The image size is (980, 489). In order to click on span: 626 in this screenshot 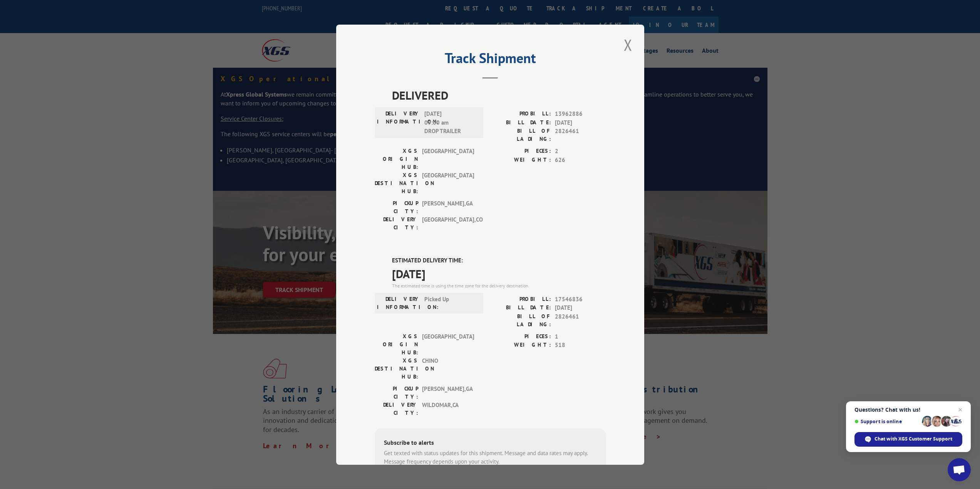, I will do `click(580, 160)`.